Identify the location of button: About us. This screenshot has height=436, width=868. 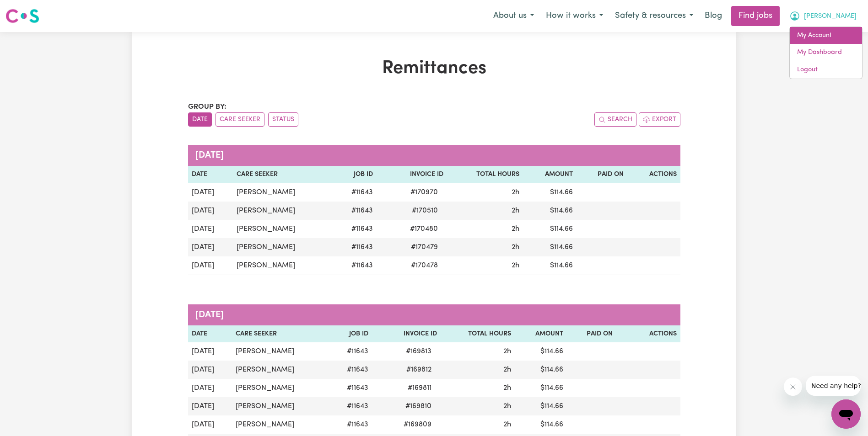
(513, 16).